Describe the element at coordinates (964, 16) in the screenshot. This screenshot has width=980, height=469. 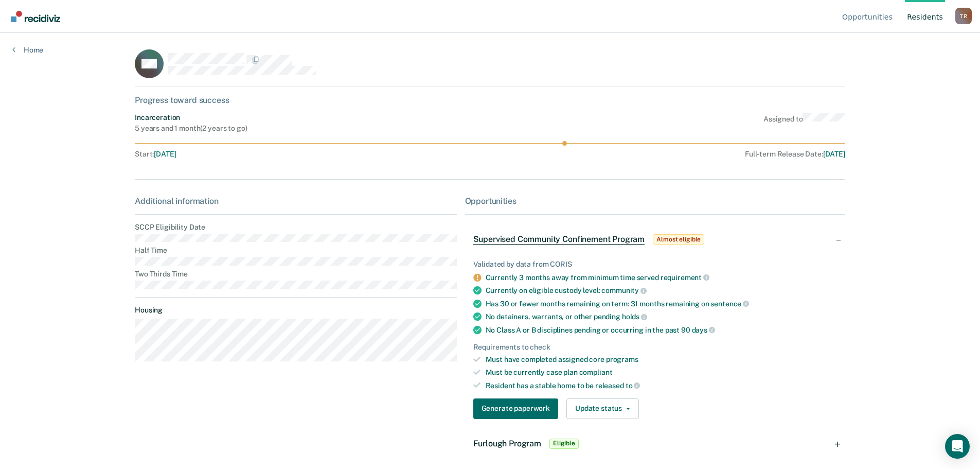
I see `button: Profile dropdown button` at that location.